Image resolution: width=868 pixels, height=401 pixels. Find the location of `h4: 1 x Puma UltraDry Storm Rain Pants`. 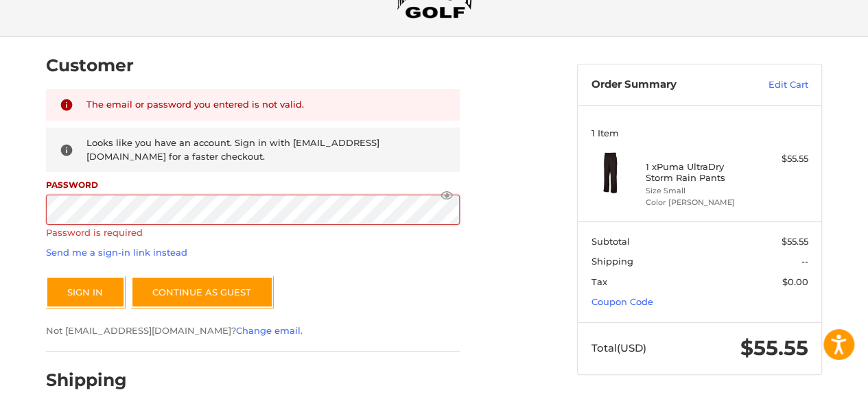

h4: 1 x Puma UltraDry Storm Rain Pants is located at coordinates (698, 172).